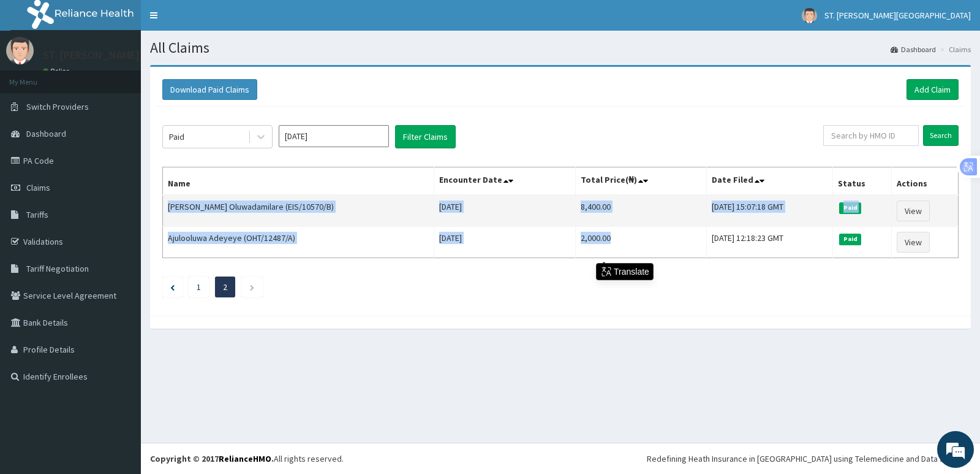  I want to click on div: Minimize live chat window, so click(215, 21).